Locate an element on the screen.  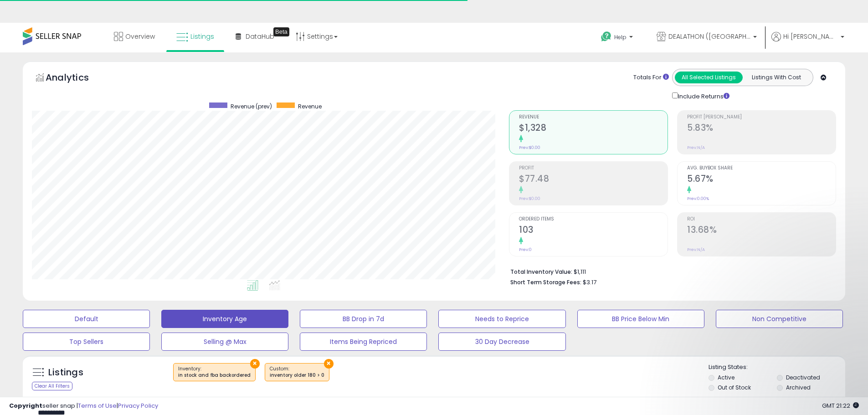
span: Custom: is located at coordinates (297, 372).